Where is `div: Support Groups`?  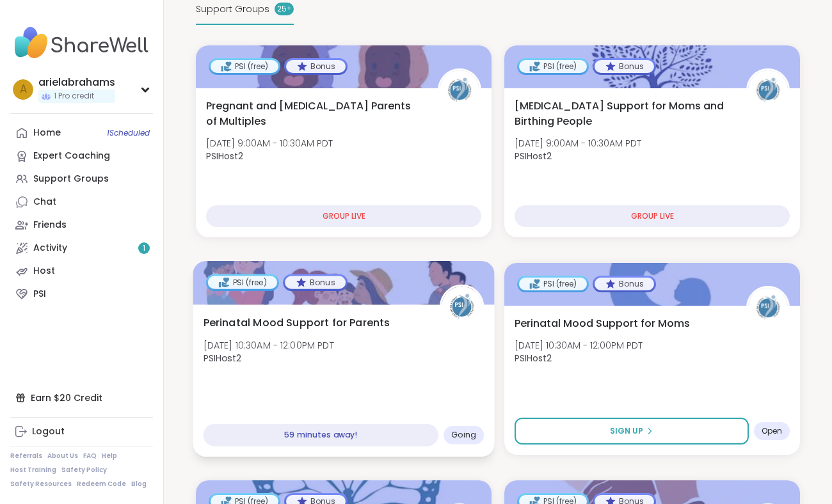 div: Support Groups is located at coordinates (71, 179).